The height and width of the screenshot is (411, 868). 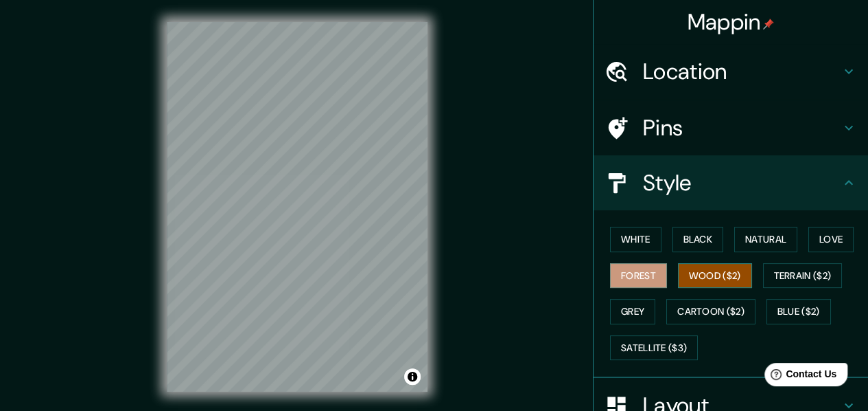 I want to click on canvas: Map, so click(x=297, y=207).